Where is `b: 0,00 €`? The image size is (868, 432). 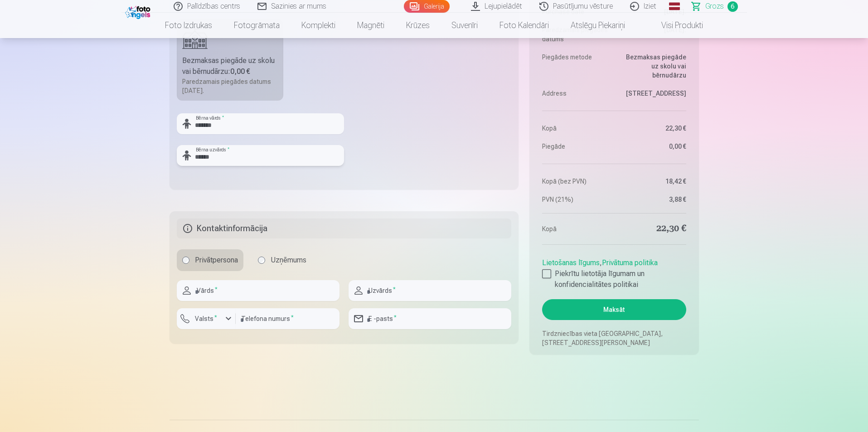 b: 0,00 € is located at coordinates (240, 72).